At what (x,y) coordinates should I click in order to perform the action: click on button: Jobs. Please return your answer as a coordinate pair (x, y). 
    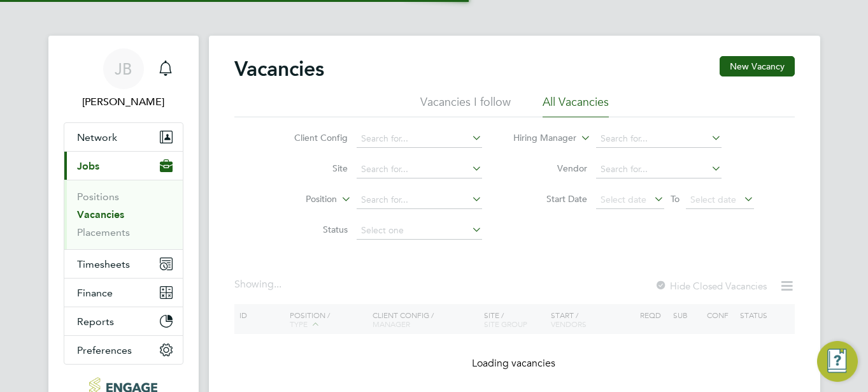
    Looking at the image, I should click on (124, 166).